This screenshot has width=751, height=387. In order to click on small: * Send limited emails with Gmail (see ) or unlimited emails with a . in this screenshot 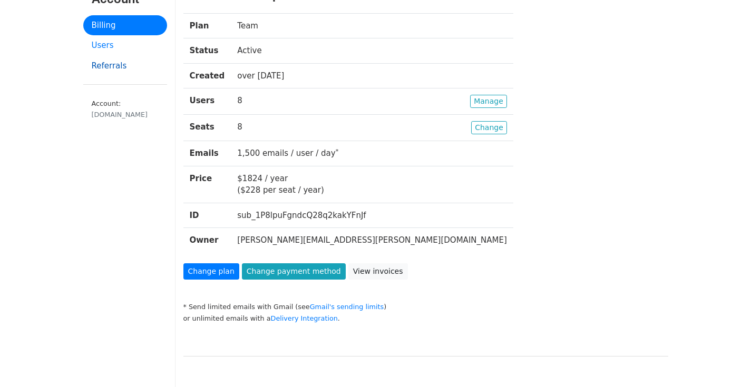, I will do `click(285, 313)`.